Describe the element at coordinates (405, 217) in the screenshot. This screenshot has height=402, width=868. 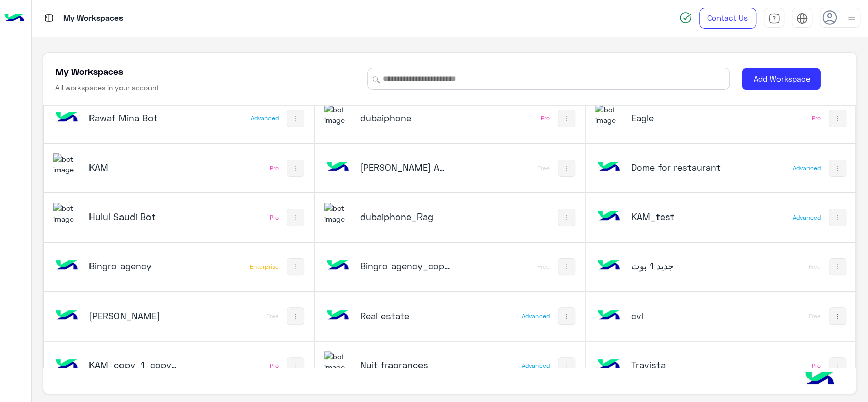
I see `h5: dubaiphone_Rag` at that location.